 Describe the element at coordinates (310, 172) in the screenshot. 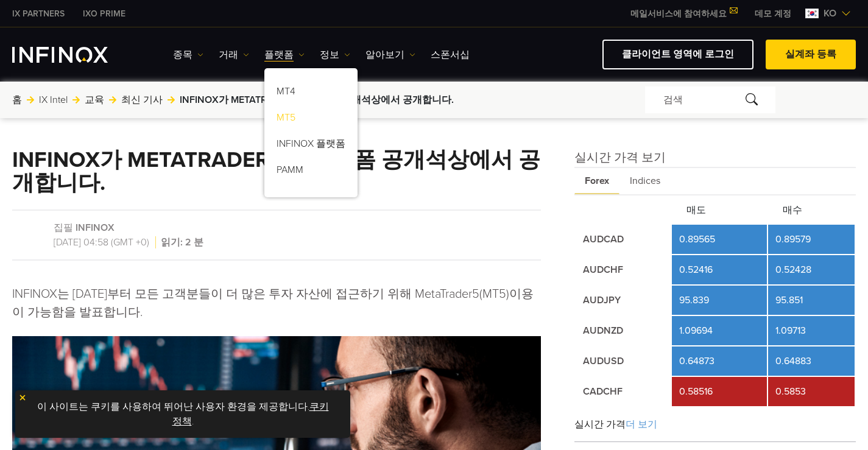

I see `a: PAMM` at that location.